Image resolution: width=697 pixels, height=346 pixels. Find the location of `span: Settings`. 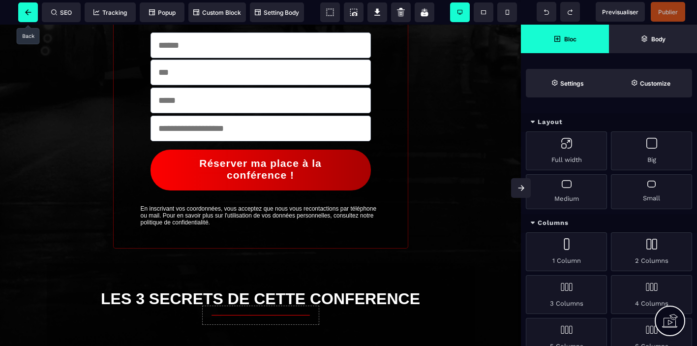

span: Settings is located at coordinates (568, 83).